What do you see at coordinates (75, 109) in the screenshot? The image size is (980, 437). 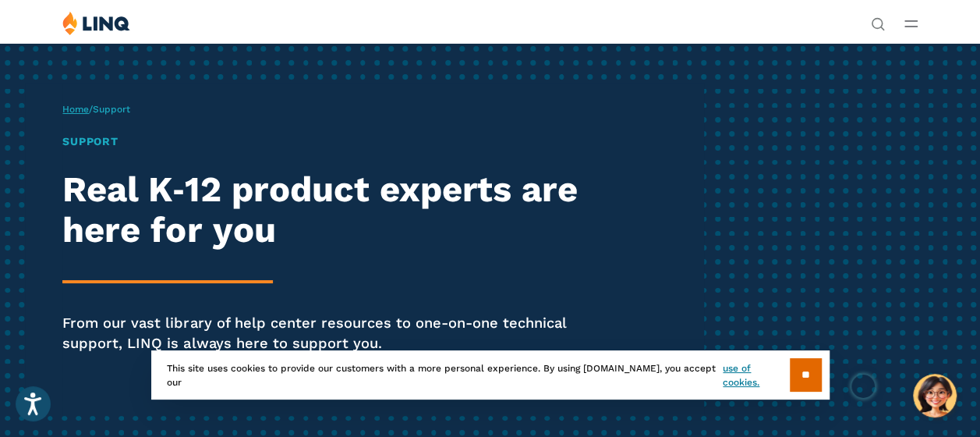 I see `a: Home` at bounding box center [75, 109].